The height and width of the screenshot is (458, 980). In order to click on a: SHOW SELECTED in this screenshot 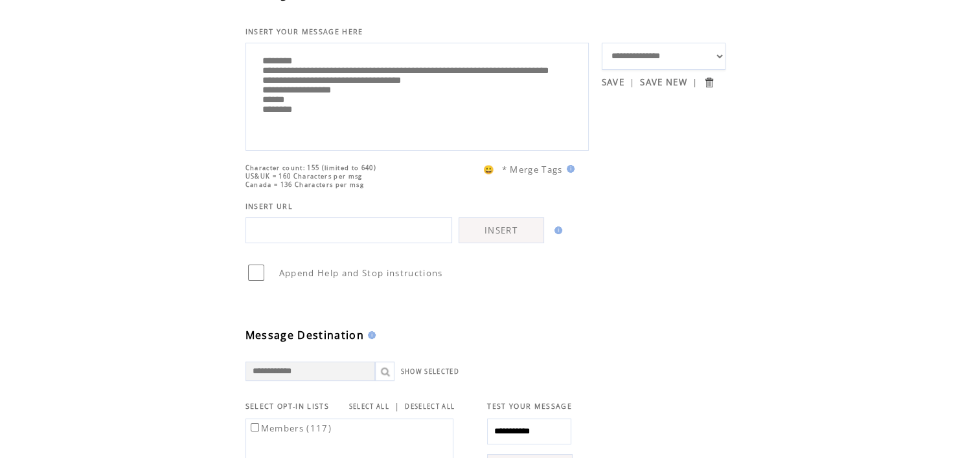, I will do `click(430, 371)`.